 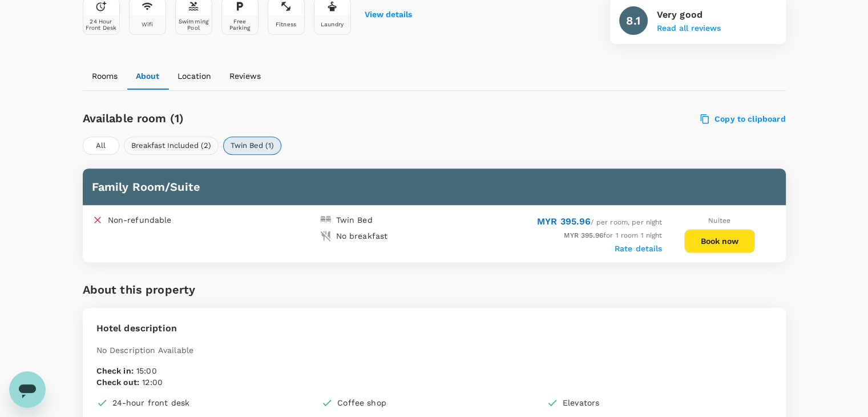 What do you see at coordinates (147, 76) in the screenshot?
I see `p: About` at bounding box center [147, 76].